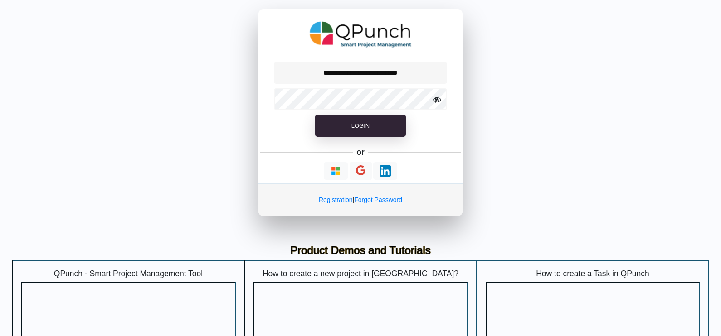 The image size is (721, 336). Describe the element at coordinates (361, 152) in the screenshot. I see `h5: or` at that location.